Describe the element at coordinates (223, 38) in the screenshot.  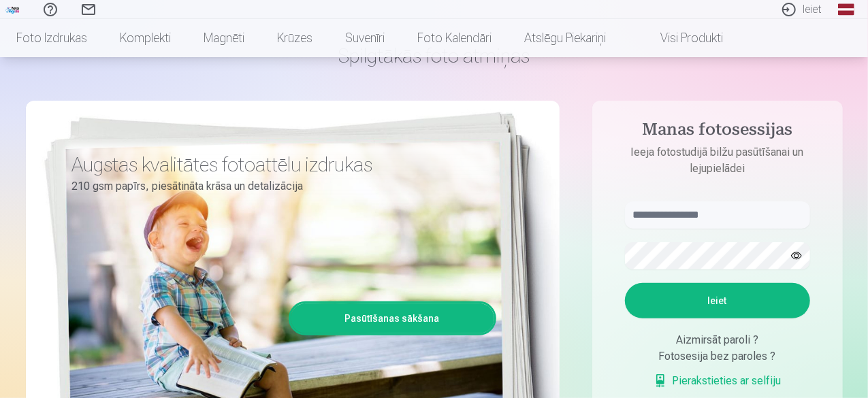
I see `a: Magnēti` at that location.